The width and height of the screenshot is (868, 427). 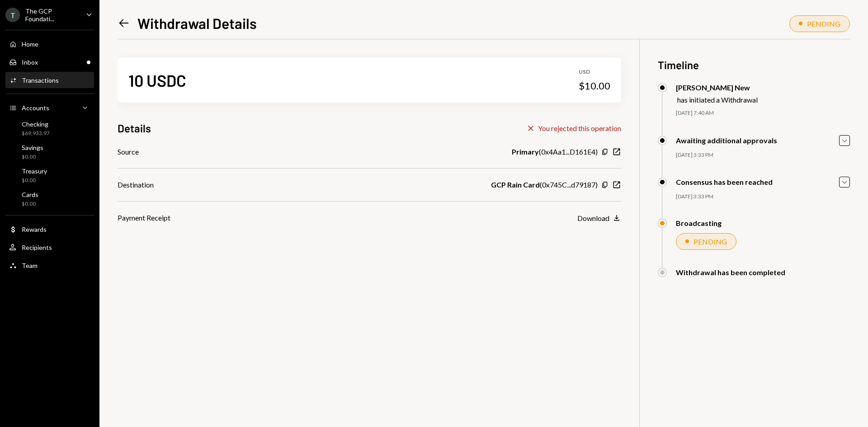 What do you see at coordinates (33, 147) in the screenshot?
I see `div: Savings` at bounding box center [33, 147].